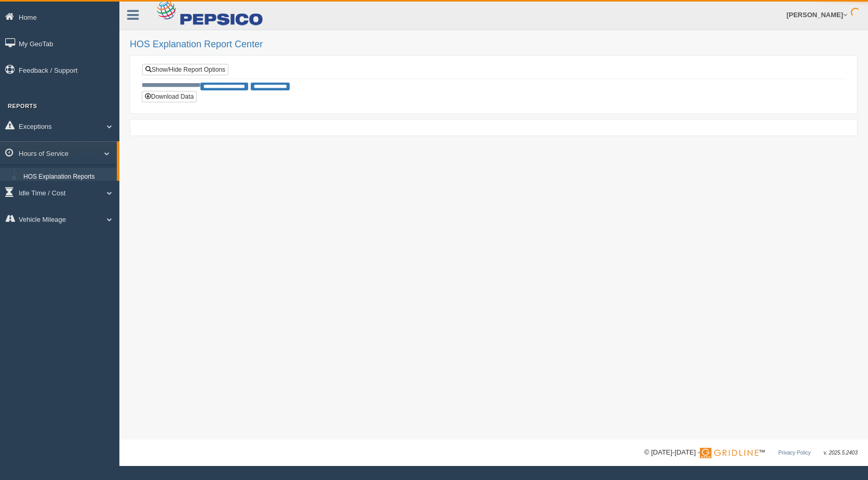 The image size is (868, 480). I want to click on span: v. 2025.5.2403, so click(841, 453).